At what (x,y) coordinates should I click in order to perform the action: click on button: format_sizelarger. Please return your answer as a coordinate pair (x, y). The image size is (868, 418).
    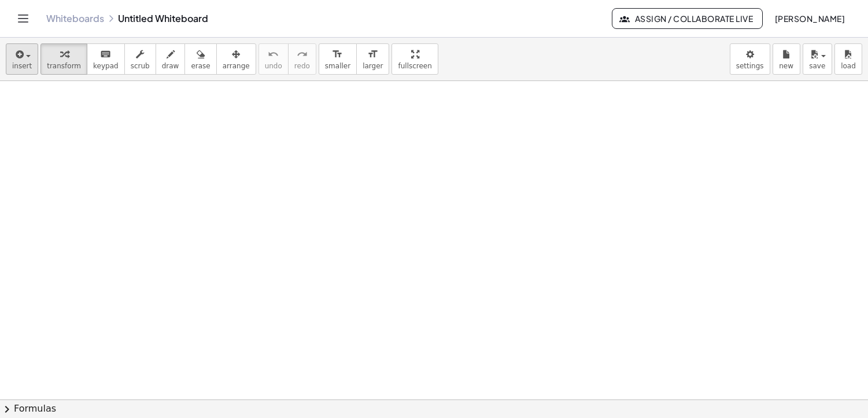
    Looking at the image, I should click on (372, 59).